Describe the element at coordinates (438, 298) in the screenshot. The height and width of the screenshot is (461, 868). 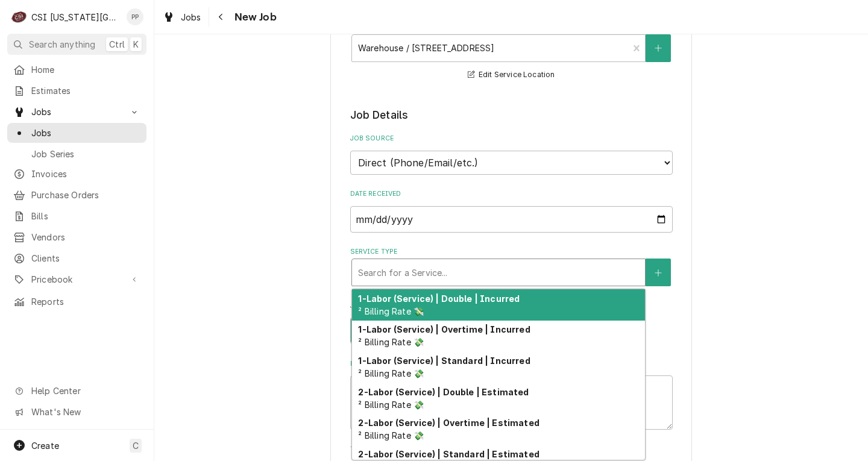
I see `strong: 1-Labor (Service) | Double | Incurred` at that location.